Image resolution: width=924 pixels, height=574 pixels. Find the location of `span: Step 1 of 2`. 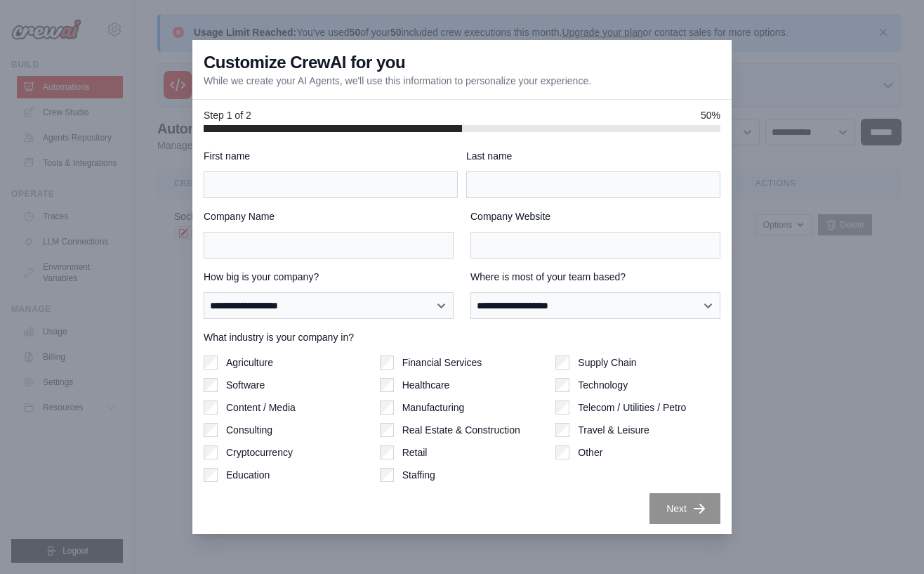

span: Step 1 of 2 is located at coordinates (228, 115).